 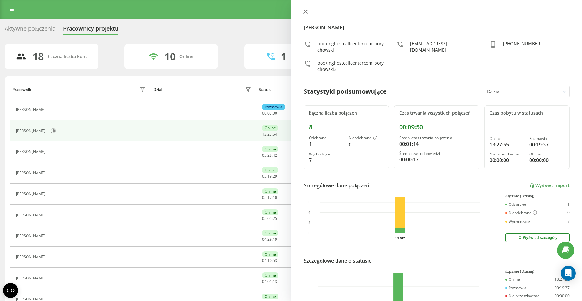 What do you see at coordinates (549, 186) in the screenshot?
I see `a: Wyświetl raport` at bounding box center [549, 186].